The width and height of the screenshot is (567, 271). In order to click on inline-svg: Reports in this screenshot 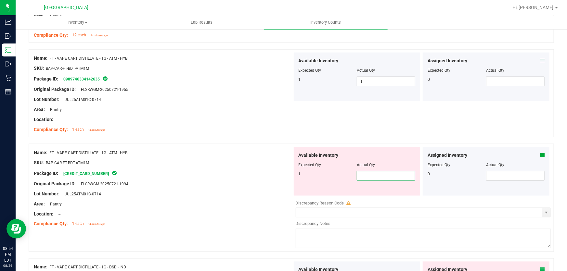, I will do `click(8, 92)`.